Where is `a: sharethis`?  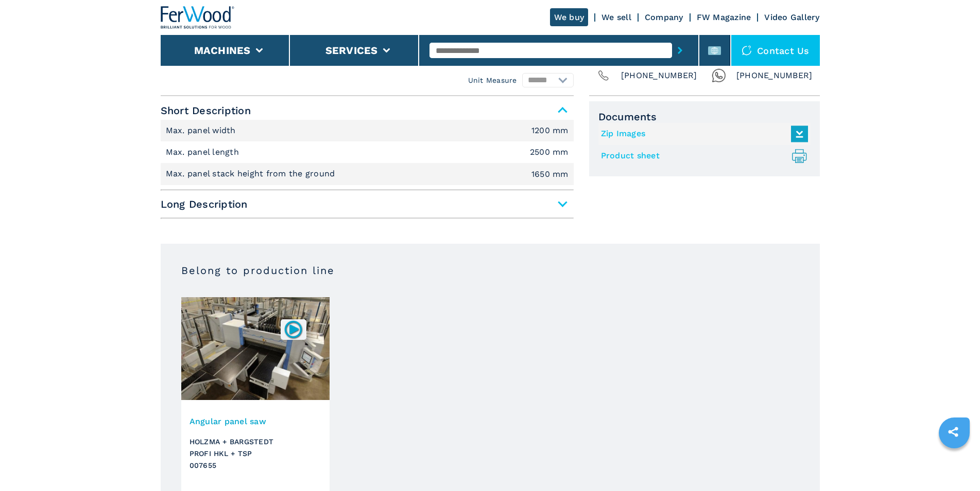 a: sharethis is located at coordinates (954, 433).